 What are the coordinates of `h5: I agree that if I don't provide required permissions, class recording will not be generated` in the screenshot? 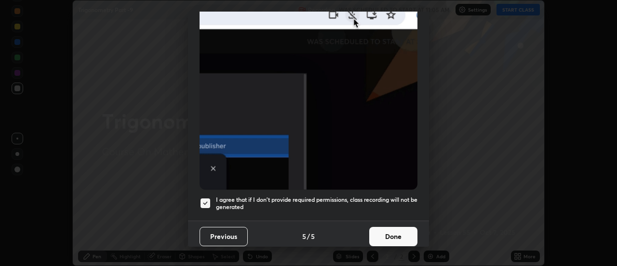 It's located at (317, 203).